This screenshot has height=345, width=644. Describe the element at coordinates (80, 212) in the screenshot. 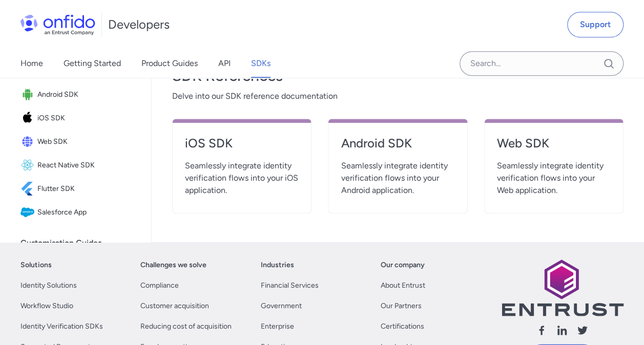

I see `a: IconSalesforce AppSalesforce App` at that location.